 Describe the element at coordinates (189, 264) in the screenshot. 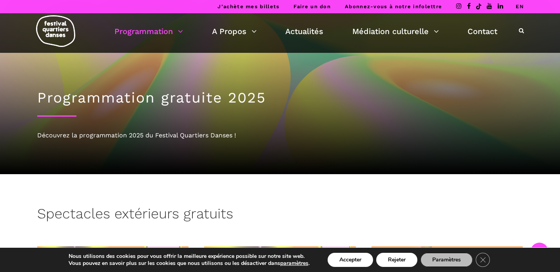

I see `p: Vous pouvez en savoir plus sur les cookies que nous utilisons ou les désactiver dans .` at that location.